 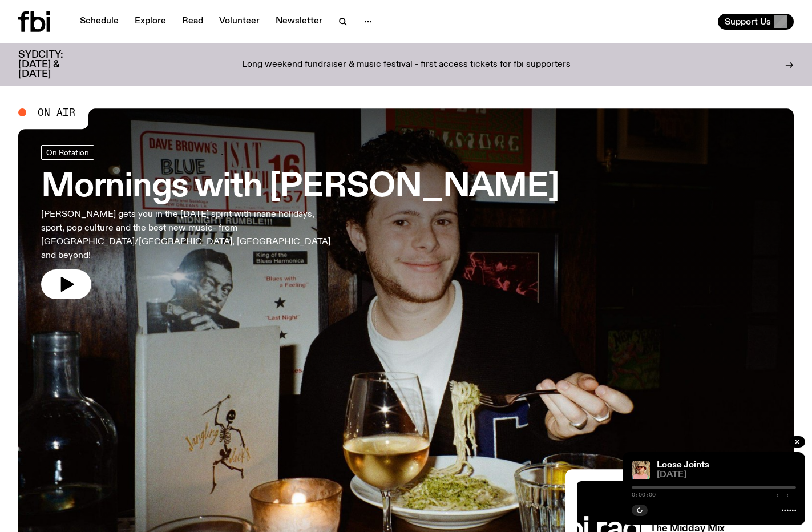 What do you see at coordinates (67, 153) in the screenshot?
I see `span: On Rotation` at bounding box center [67, 153].